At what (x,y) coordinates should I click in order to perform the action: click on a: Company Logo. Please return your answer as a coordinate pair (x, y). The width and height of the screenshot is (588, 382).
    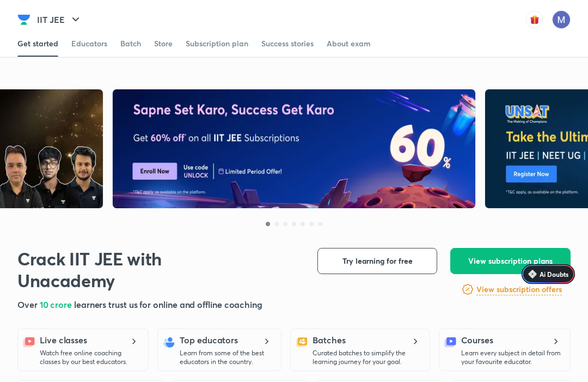
    Looking at the image, I should click on (24, 20).